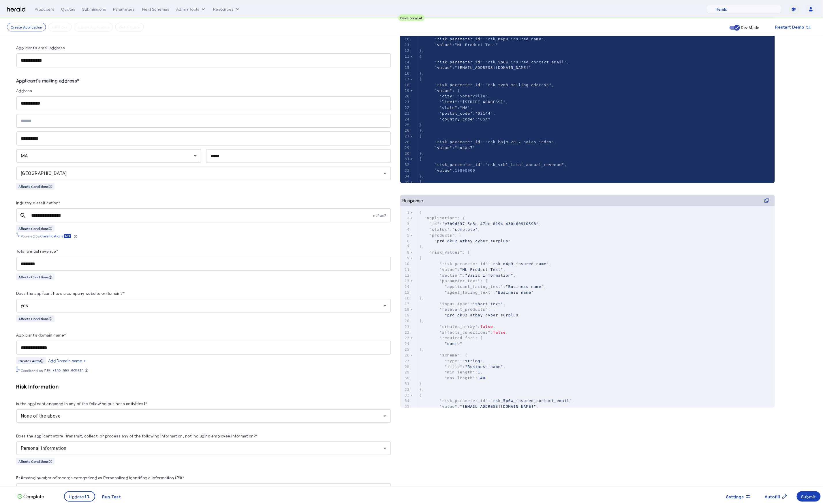  I want to click on div: 26, so click(405, 355).